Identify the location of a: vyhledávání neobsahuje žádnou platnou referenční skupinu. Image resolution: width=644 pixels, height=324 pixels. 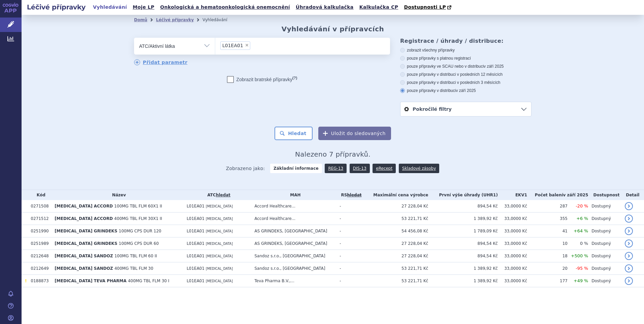
(354, 195).